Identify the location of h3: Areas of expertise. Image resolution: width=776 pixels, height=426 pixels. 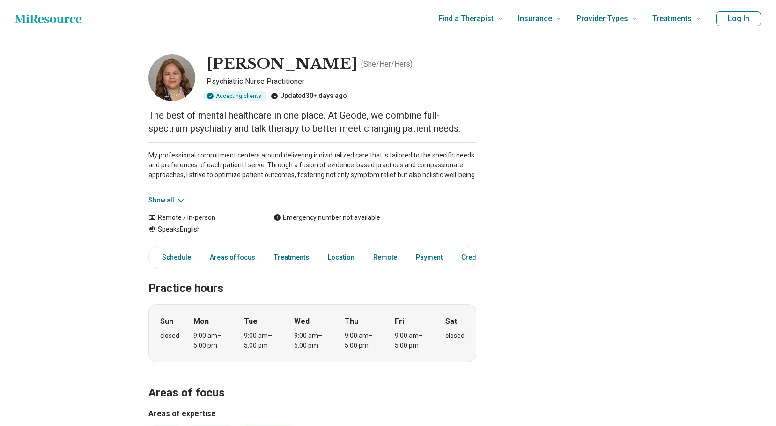
(312, 413).